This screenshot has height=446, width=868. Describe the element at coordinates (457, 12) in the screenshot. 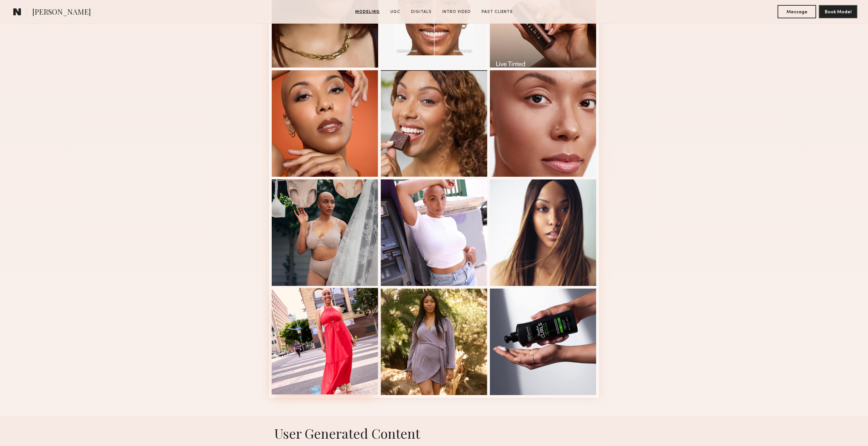

I see `a: Intro Video` at that location.